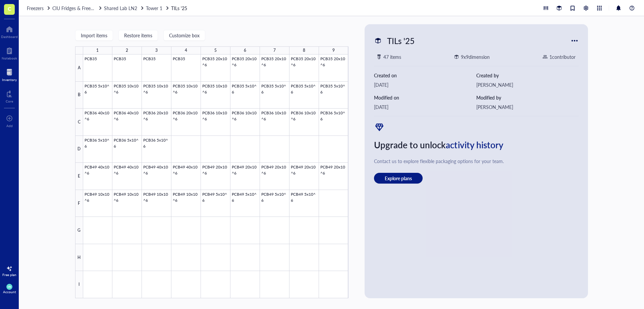  Describe the element at coordinates (79, 203) in the screenshot. I see `div: F` at that location.